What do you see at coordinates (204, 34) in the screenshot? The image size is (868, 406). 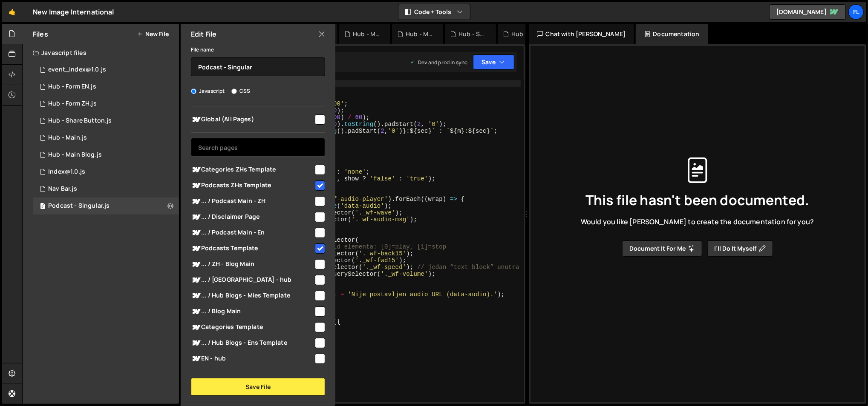 I see `h2: Edit File` at bounding box center [204, 34].